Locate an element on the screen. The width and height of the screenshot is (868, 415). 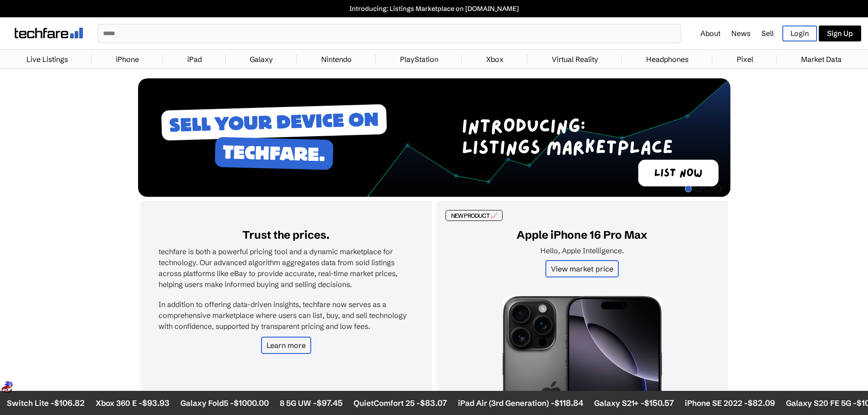
li: Galaxy S21+ - is located at coordinates (622, 403).